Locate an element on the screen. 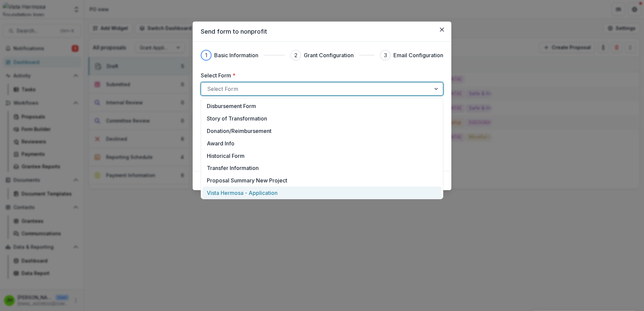  p: Donation/Reimbursement is located at coordinates (240, 131).